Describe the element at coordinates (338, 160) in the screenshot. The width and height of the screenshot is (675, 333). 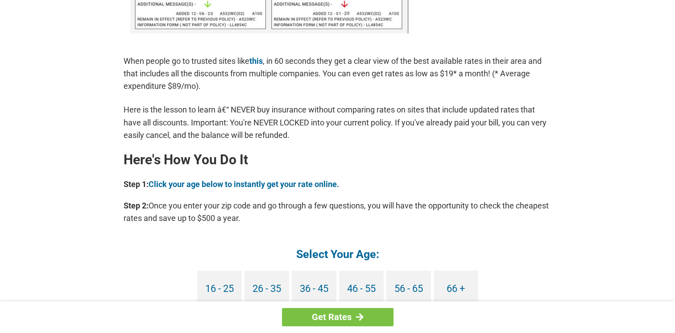
I see `h2: Here's How You Do It` at that location.